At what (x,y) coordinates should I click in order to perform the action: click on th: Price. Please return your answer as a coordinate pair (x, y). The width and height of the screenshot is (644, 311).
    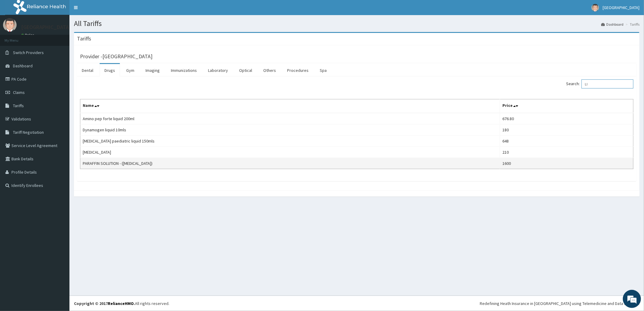
    Looking at the image, I should click on (567, 107).